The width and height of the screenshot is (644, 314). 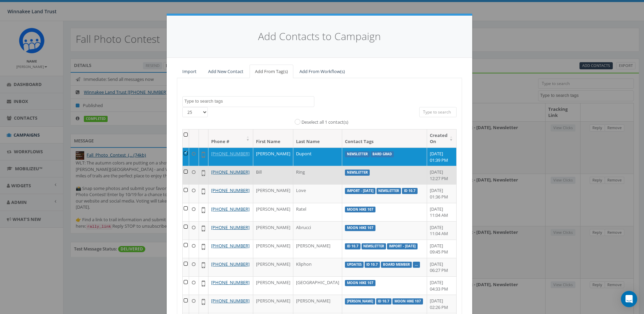 What do you see at coordinates (318, 212) in the screenshot?
I see `td: Ratel` at bounding box center [318, 212].